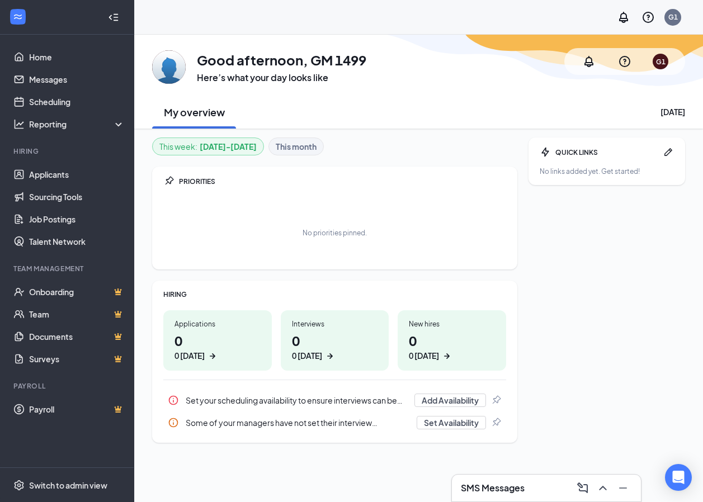  Describe the element at coordinates (545, 152) in the screenshot. I see `svg: Bolt` at that location.